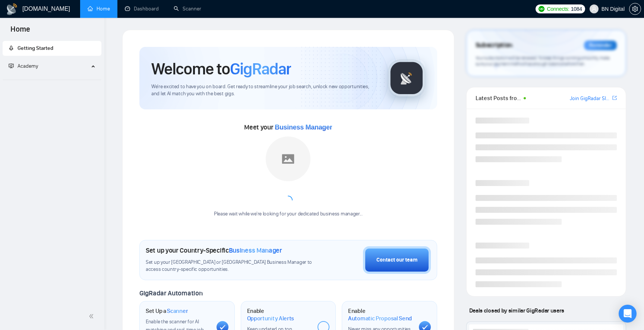  Describe the element at coordinates (407, 78) in the screenshot. I see `img: gigradar-logo.png` at that location.